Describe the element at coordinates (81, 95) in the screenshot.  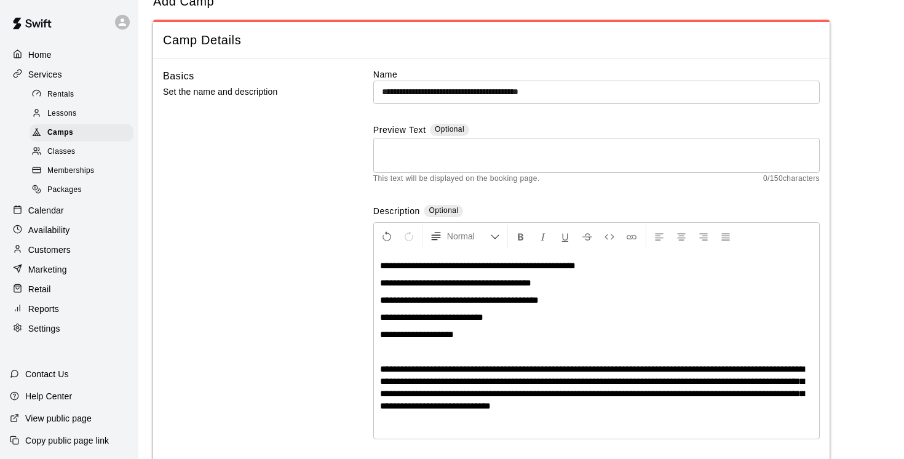
I see `div: Rentals` at that location.